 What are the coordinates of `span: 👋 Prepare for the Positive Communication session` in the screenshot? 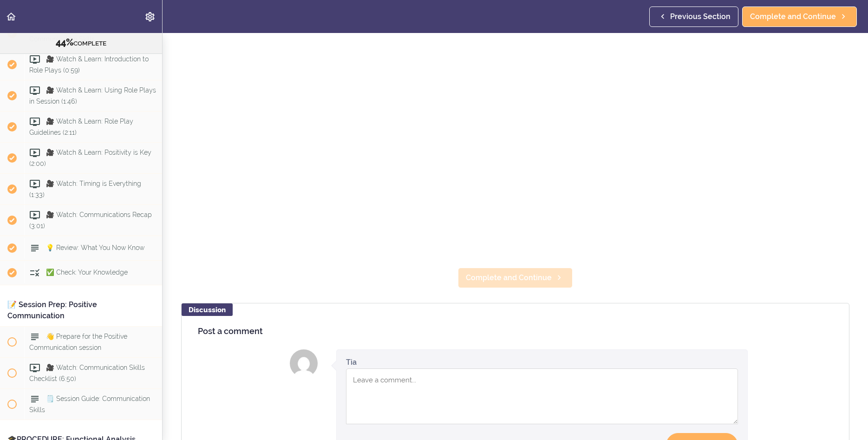 It's located at (78, 342).